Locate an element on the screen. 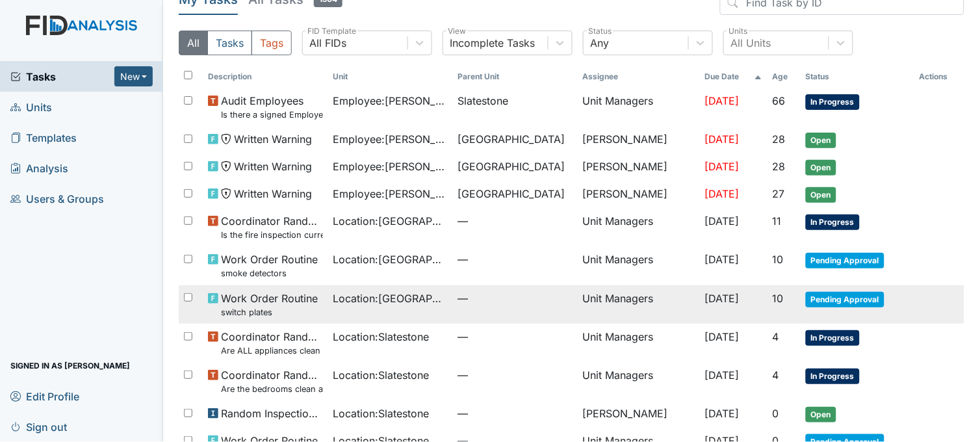 The height and width of the screenshot is (442, 980). small: Is there a signed Employee Job Description in the file for the employee's current position? is located at coordinates (272, 114).